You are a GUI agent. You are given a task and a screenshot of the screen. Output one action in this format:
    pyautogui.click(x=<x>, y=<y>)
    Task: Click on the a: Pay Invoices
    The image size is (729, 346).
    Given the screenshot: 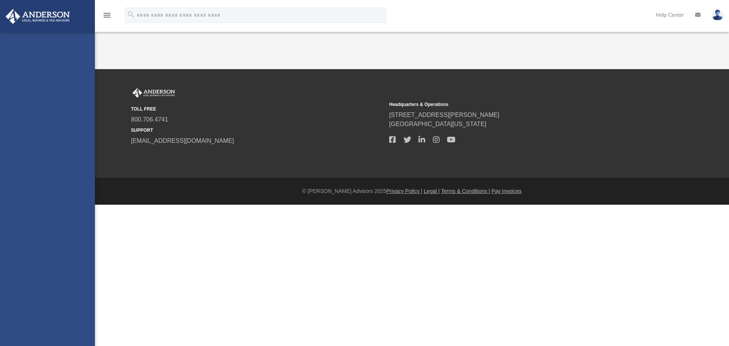 What is the action you would take?
    pyautogui.click(x=506, y=191)
    